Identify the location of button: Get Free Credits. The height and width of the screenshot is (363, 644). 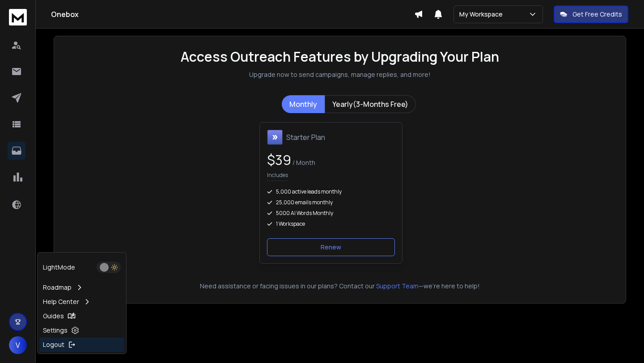
(591, 14).